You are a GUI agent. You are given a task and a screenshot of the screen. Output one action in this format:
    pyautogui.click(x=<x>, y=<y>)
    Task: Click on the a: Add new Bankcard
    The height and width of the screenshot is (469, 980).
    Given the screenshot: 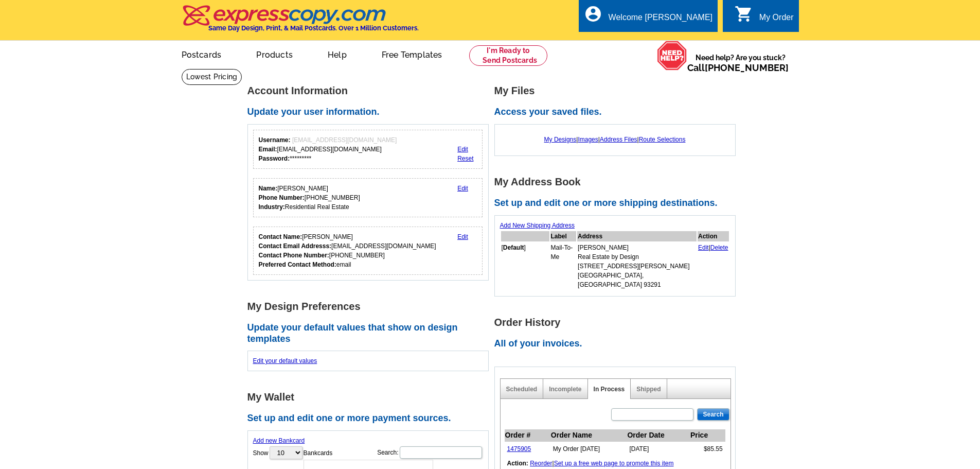 What is the action you would take?
    pyautogui.click(x=279, y=441)
    